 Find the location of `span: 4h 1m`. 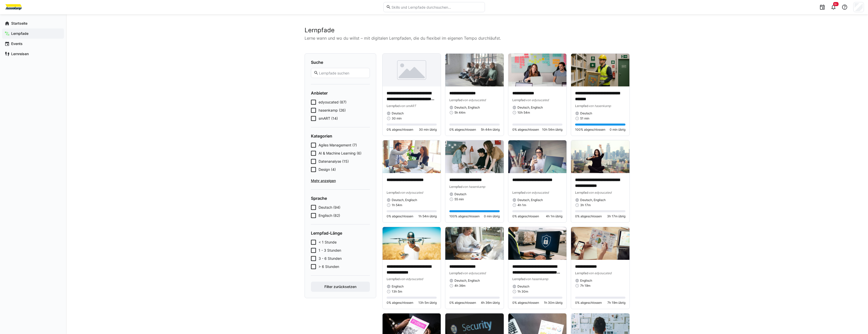

span: 4h 1m is located at coordinates (522, 205).